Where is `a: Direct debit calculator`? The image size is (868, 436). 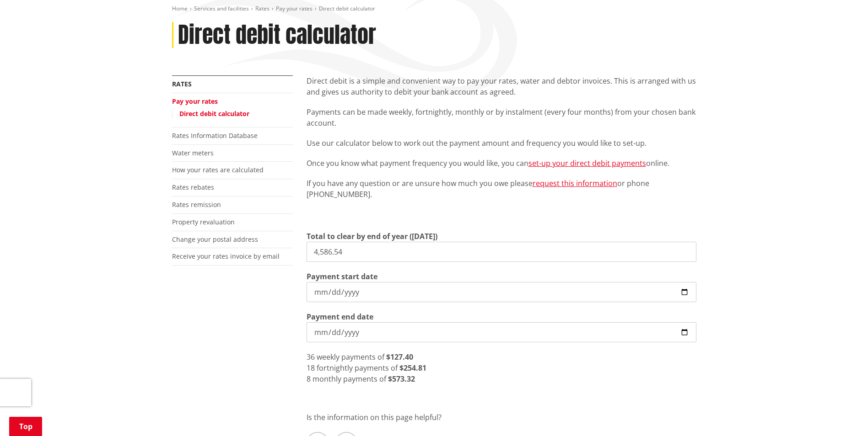 a: Direct debit calculator is located at coordinates (214, 113).